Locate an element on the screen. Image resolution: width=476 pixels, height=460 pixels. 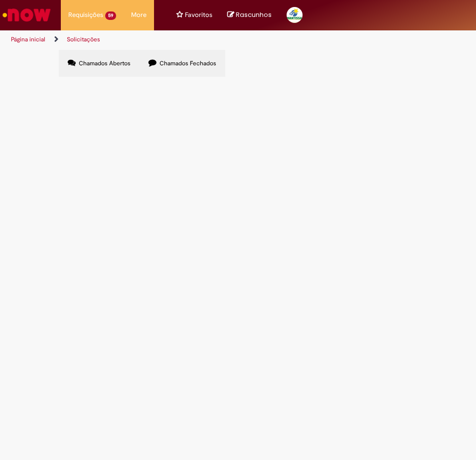
span: Chamados Abertos is located at coordinates (104, 63).